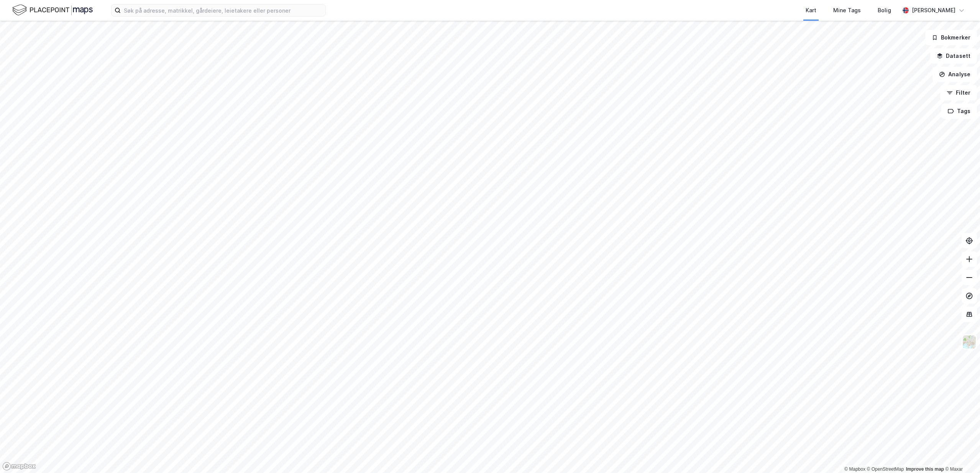  I want to click on button: Bokmerker, so click(951, 38).